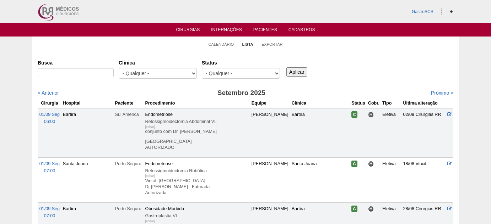 The height and width of the screenshot is (224, 491). I want to click on th: Cobr., so click(373, 103).